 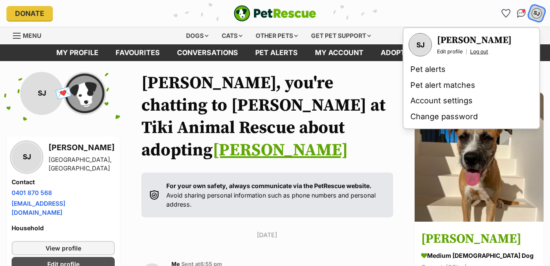 I want to click on a: Donate, so click(x=30, y=13).